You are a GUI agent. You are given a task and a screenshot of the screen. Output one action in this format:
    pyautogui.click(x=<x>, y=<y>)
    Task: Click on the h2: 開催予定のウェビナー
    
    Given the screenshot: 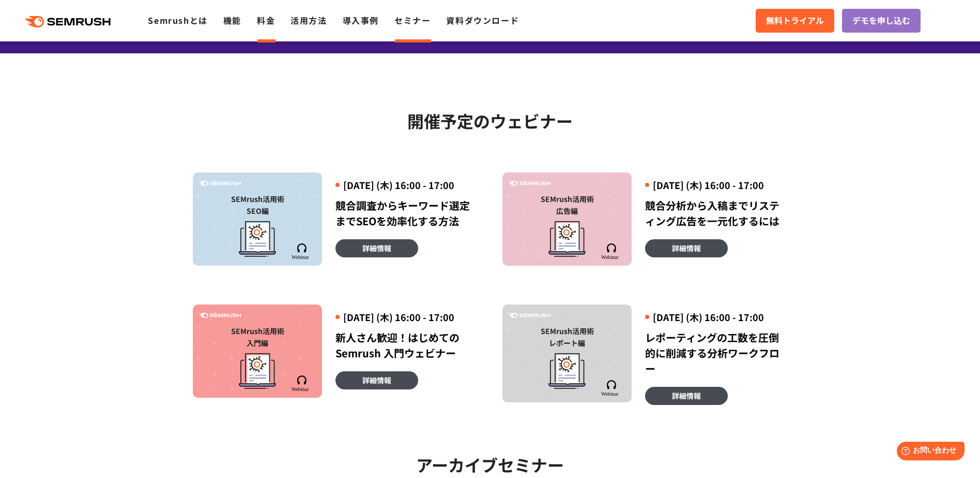 What is the action you would take?
    pyautogui.click(x=490, y=121)
    